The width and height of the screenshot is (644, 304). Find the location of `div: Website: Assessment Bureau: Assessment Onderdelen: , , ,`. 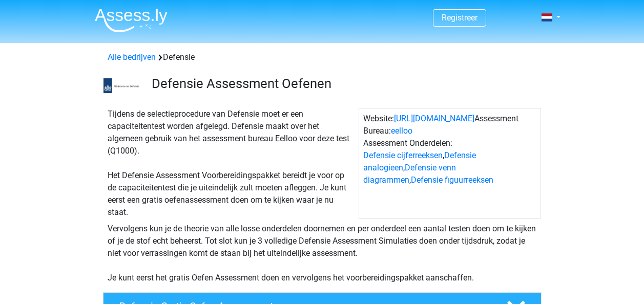

div: Website: Assessment Bureau: Assessment Onderdelen: , , , is located at coordinates (450, 164).